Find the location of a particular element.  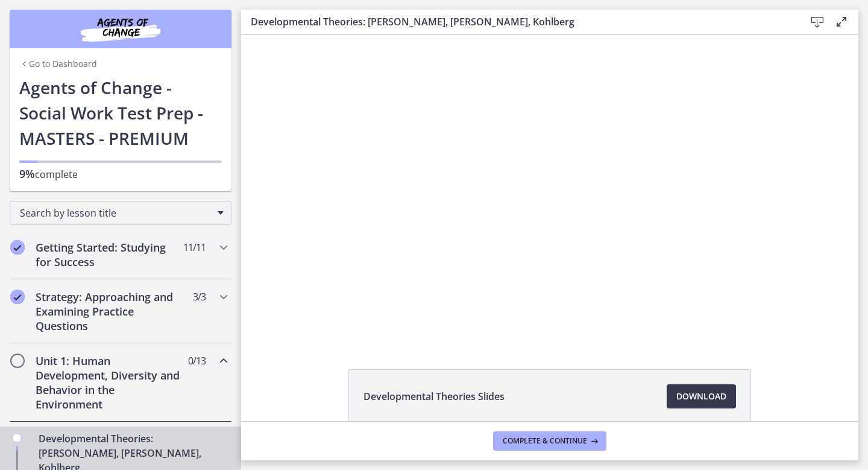

p: complete is located at coordinates (120, 174).